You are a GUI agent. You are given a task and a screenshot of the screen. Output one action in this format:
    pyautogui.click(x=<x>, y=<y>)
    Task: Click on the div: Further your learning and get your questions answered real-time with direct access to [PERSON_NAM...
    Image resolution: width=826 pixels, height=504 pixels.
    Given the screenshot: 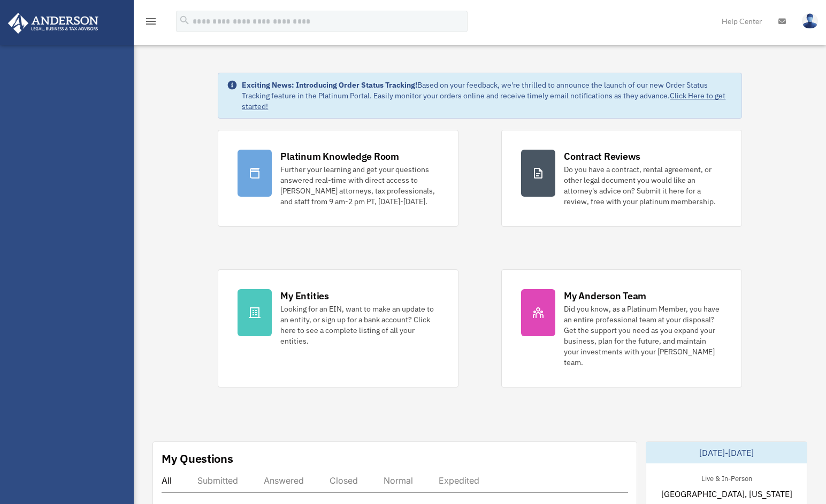 What is the action you would take?
    pyautogui.click(x=359, y=186)
    